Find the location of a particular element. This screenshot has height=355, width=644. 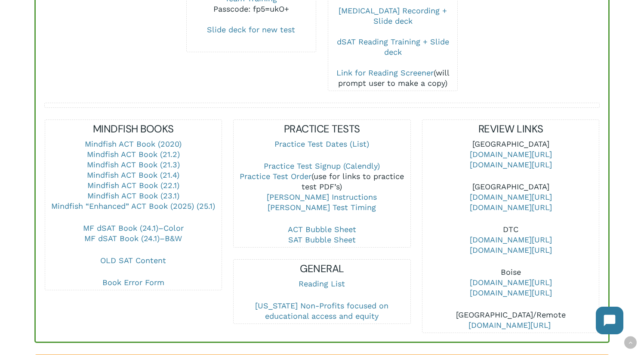

h5: MINDFISH BOOKS is located at coordinates (133, 129).